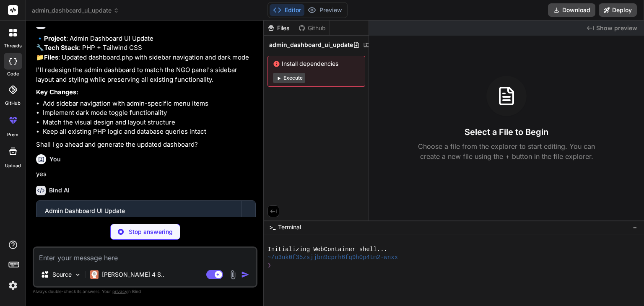 This screenshot has width=644, height=306. I want to click on button: Editor, so click(287, 10).